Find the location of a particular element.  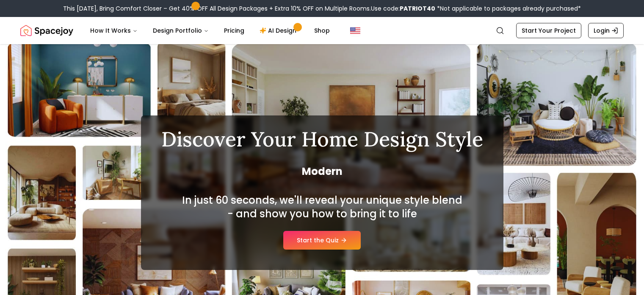

span: Use code: is located at coordinates (403, 9).